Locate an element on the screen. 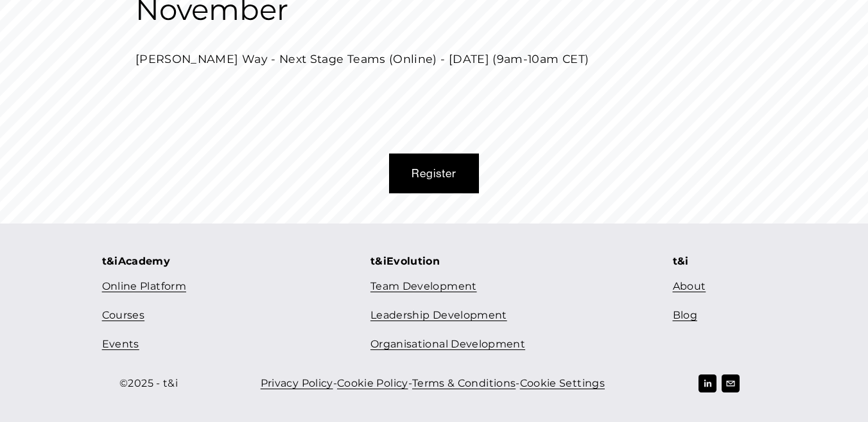  a: Organisational Development is located at coordinates (448, 344).